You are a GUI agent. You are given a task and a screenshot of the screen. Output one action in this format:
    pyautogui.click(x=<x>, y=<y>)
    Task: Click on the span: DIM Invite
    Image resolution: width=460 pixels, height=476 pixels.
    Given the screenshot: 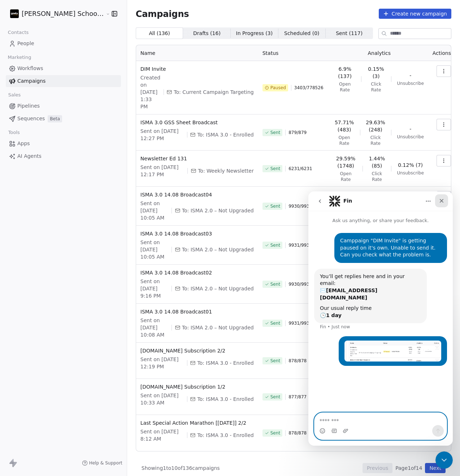 What is the action you would take?
    pyautogui.click(x=197, y=69)
    